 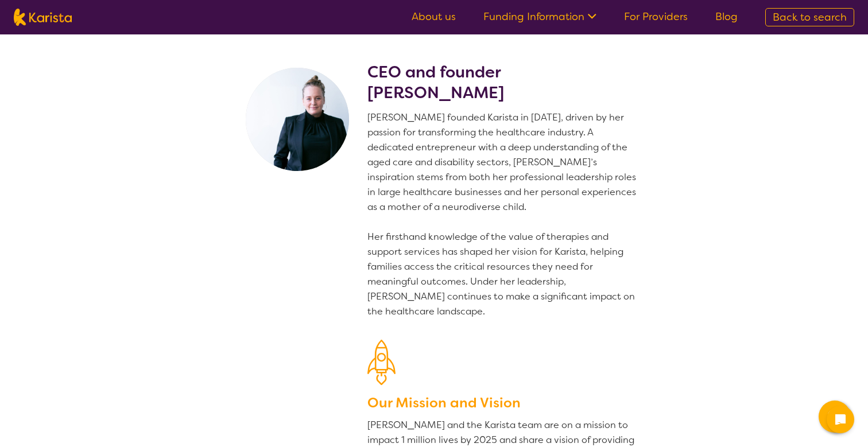 I want to click on a: Back to search, so click(x=809, y=17).